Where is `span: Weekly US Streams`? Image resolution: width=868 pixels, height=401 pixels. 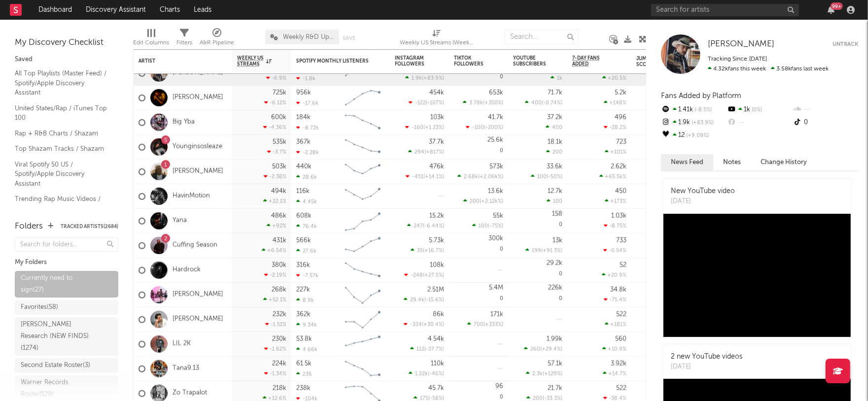
span: Weekly US Streams is located at coordinates (250, 61).